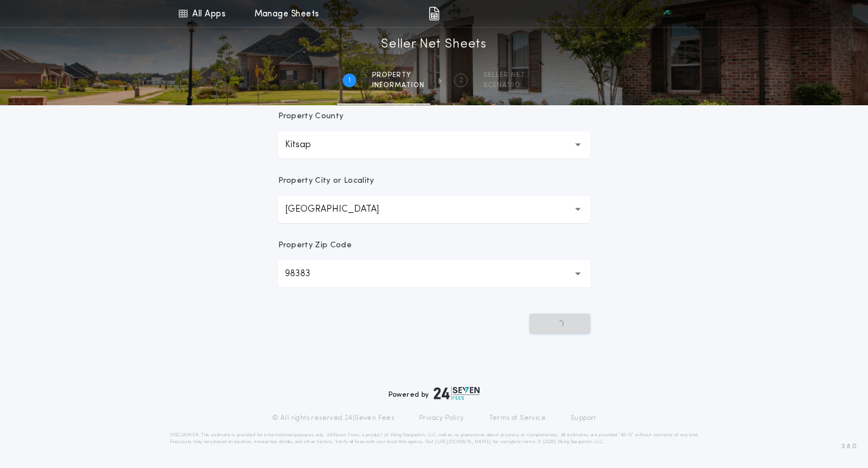 The width and height of the screenshot is (868, 468). What do you see at coordinates (398, 86) in the screenshot?
I see `span: information` at bounding box center [398, 86].